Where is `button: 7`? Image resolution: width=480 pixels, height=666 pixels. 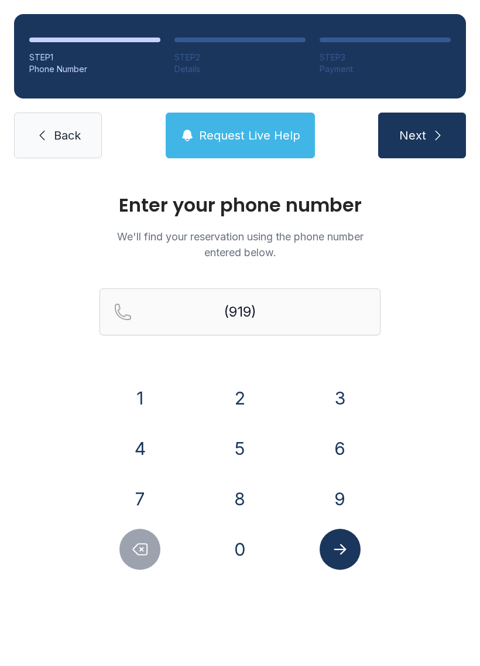
button: 7 is located at coordinates (140, 499).